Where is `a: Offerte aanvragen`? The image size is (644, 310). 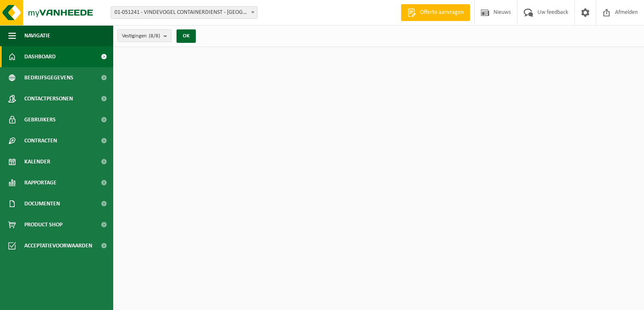 a: Offerte aanvragen is located at coordinates (435, 12).